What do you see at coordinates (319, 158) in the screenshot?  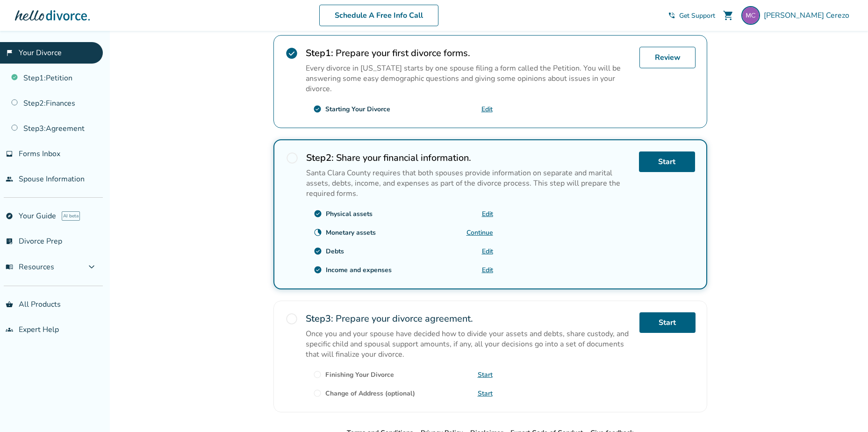 I see `strong: Step 2 :` at bounding box center [319, 158].